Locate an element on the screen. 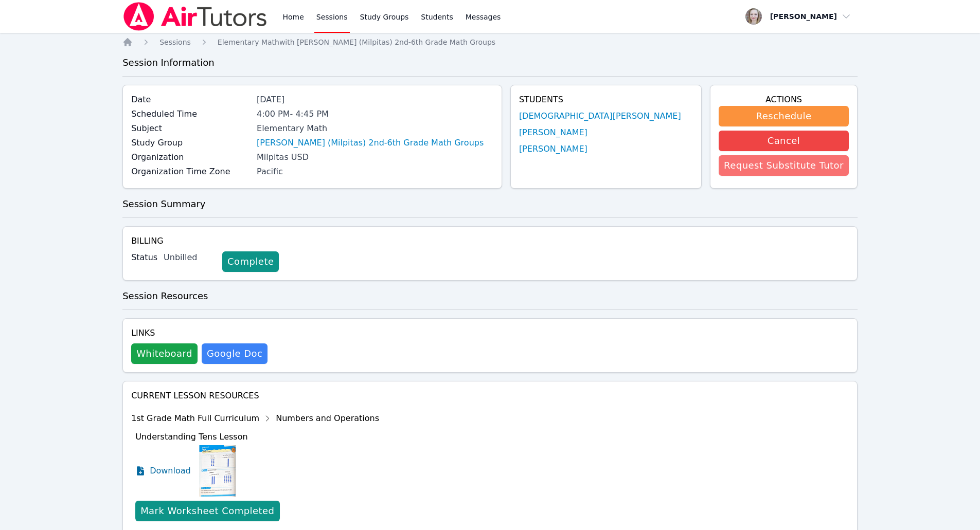 The image size is (980, 530). span: Understanding Tens Lesson is located at coordinates (191, 436).